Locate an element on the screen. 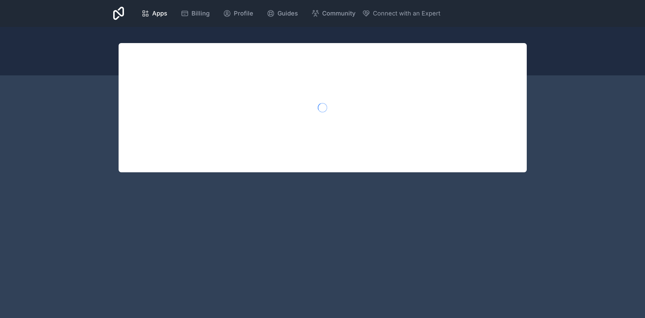 The width and height of the screenshot is (645, 318). span: Apps is located at coordinates (160, 13).